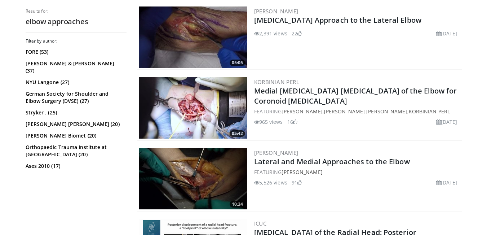 The width and height of the screenshot is (487, 235). What do you see at coordinates (237, 204) in the screenshot?
I see `span: 10:24` at bounding box center [237, 204].